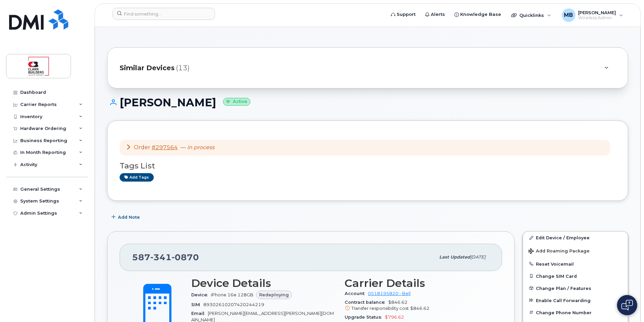  Describe the element at coordinates (165, 147) in the screenshot. I see `a: #297564` at that location.